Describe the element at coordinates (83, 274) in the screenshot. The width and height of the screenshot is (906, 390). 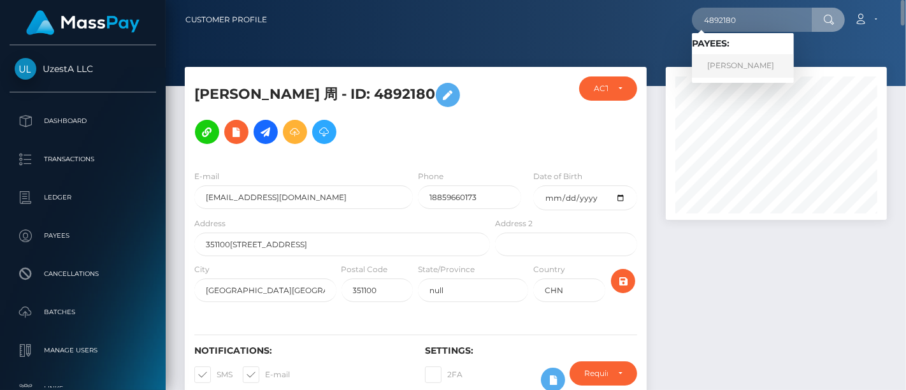
I see `a: Cancellations` at that location.